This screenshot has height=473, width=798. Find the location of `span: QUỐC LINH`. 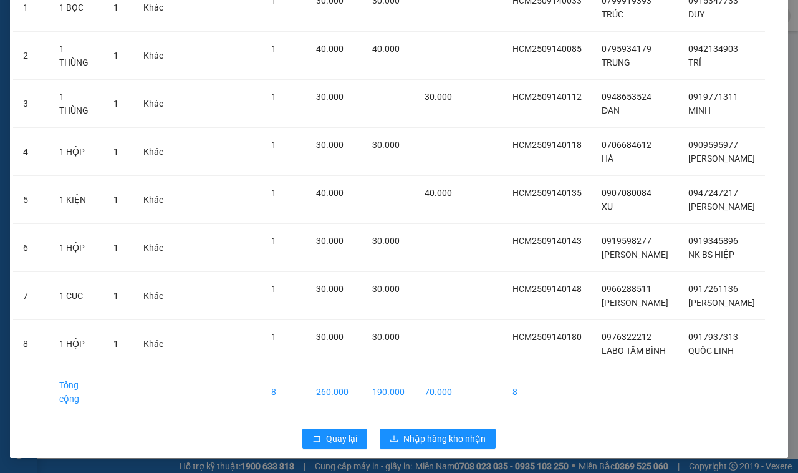

span: QUỐC LINH is located at coordinates (711, 350).